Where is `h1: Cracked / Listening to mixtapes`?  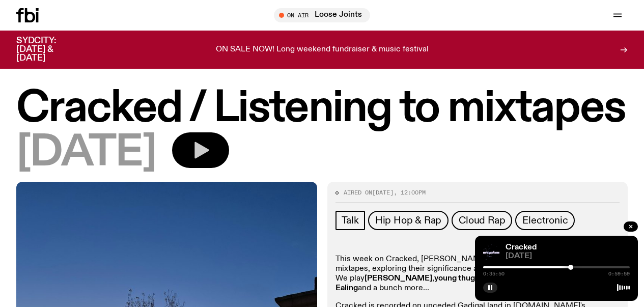
h1: Cracked / Listening to mixtapes is located at coordinates (322, 109).